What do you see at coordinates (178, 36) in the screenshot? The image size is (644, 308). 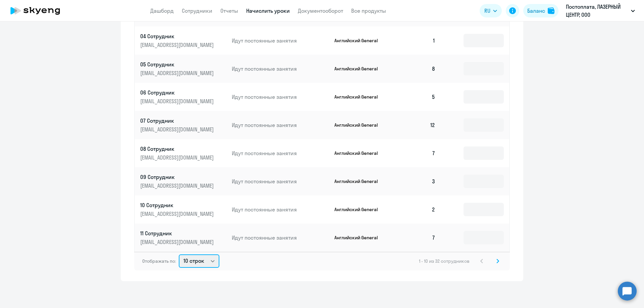 I see `p: 04 Сотрудник` at bounding box center [178, 36].